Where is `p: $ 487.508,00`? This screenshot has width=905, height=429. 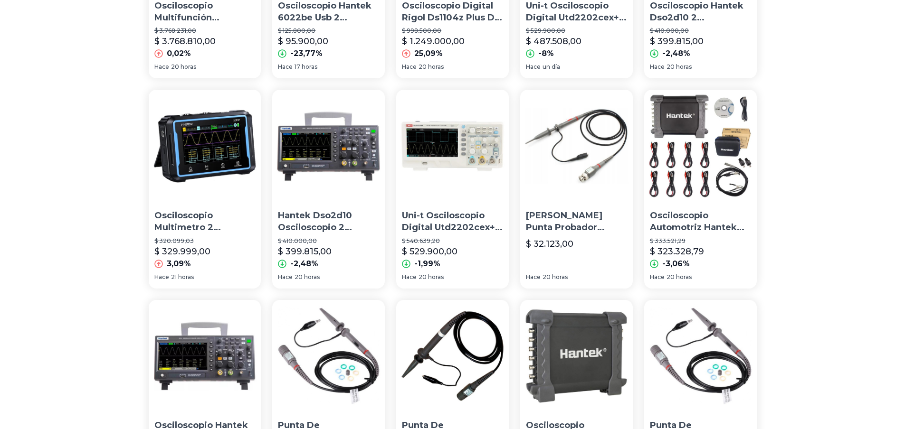
p: $ 487.508,00 is located at coordinates (553, 41).